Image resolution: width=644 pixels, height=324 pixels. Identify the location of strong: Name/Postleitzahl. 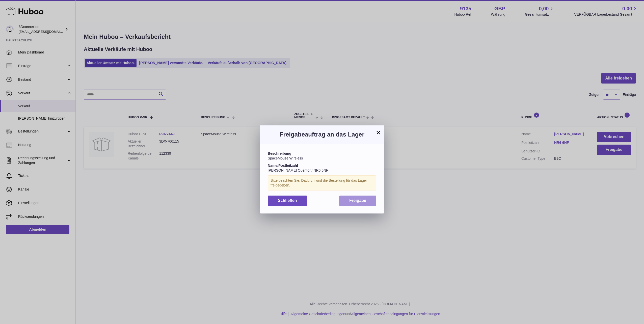
(283, 166).